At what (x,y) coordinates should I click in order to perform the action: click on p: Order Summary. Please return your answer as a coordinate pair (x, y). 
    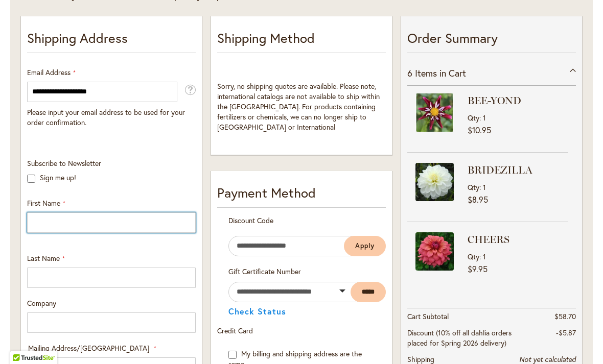
    Looking at the image, I should click on (492, 41).